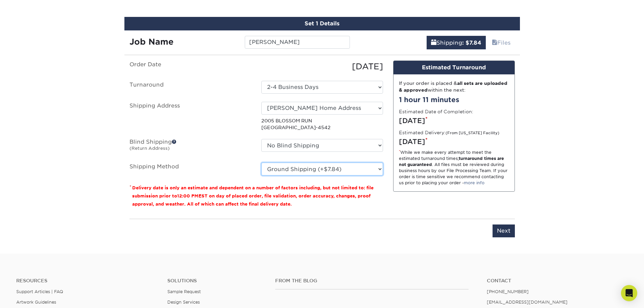 The height and width of the screenshot is (308, 644). I want to click on label: Estimated Delivery:, so click(449, 132).